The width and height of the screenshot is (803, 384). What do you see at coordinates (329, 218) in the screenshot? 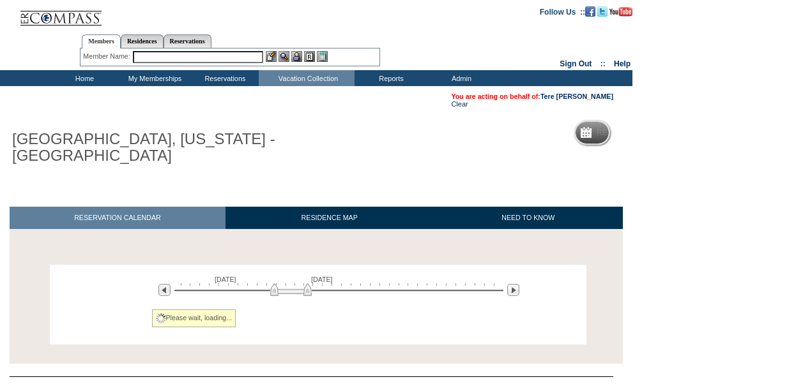
I see `a: RESIDENCE MAP` at bounding box center [329, 218].